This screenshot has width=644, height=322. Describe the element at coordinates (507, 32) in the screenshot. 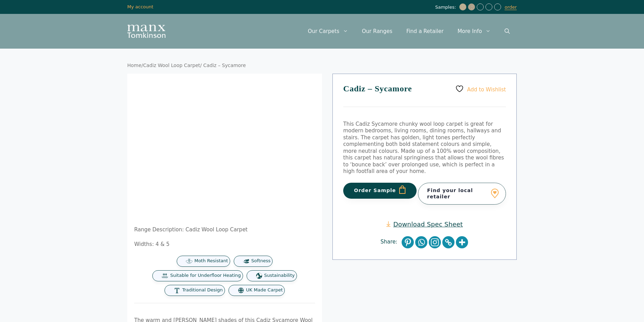

I see `a: Open Search Bar` at that location.